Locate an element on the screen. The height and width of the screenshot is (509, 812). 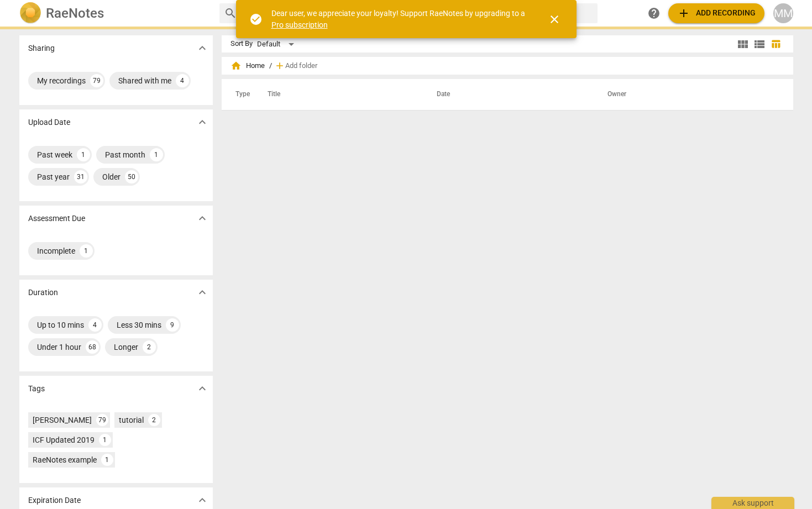
div: Less 30 mins is located at coordinates (139, 325).